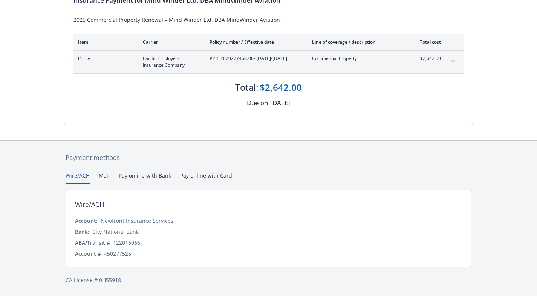  Describe the element at coordinates (356, 42) in the screenshot. I see `div: Line of coverage / description` at that location.